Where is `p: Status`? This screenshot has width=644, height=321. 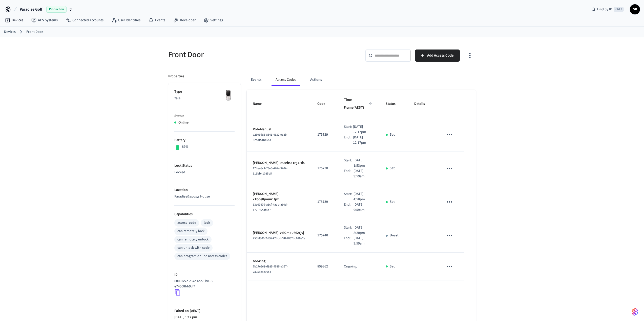 p: Status is located at coordinates (204, 116).